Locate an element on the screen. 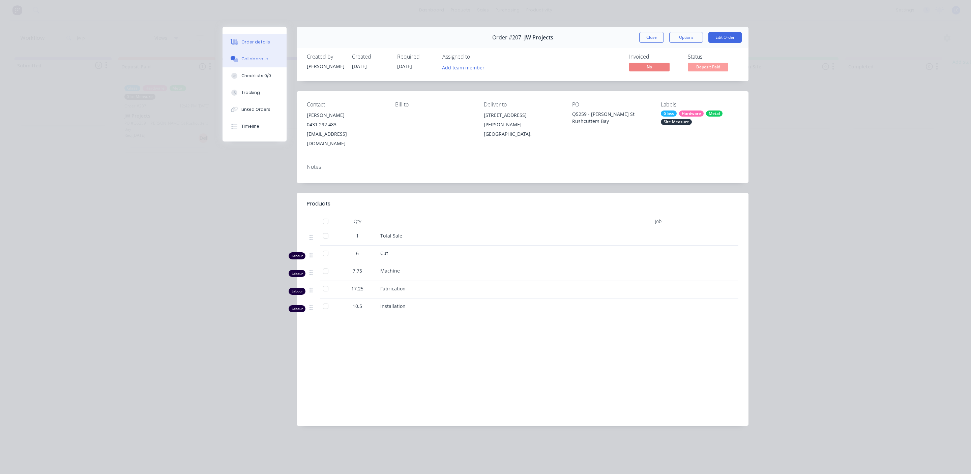  div: Glass is located at coordinates (668, 114).